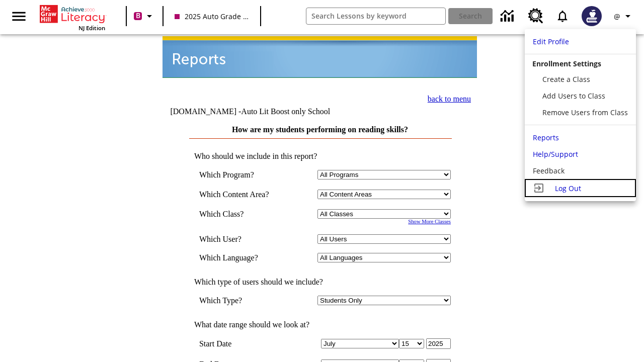 The image size is (644, 362). I want to click on span: Feedback, so click(549, 170).